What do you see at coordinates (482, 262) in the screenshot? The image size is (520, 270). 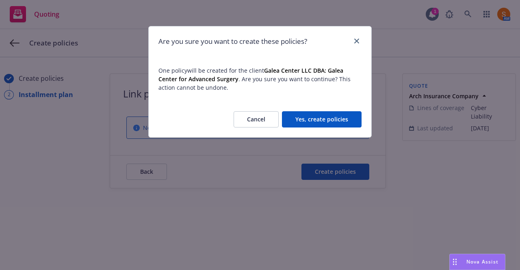 I see `span: Nova Assist` at bounding box center [482, 262].